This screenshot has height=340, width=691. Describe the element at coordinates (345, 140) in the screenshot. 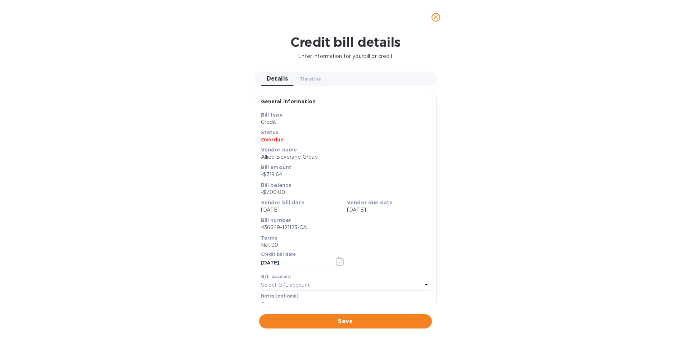

I see `p: Overdue` at that location.